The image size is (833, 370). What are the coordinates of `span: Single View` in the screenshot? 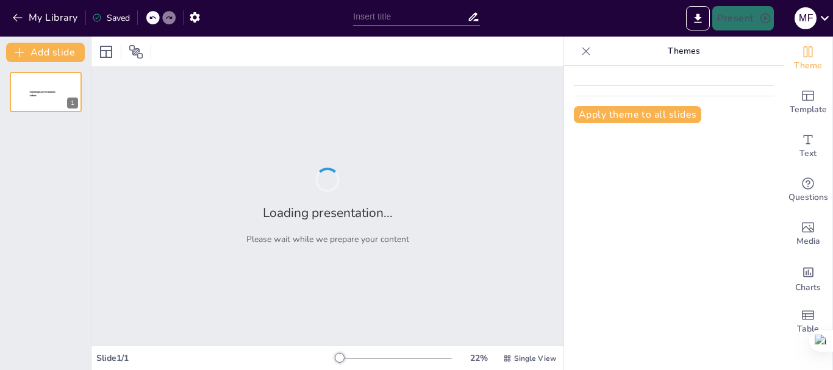 It's located at (535, 359).